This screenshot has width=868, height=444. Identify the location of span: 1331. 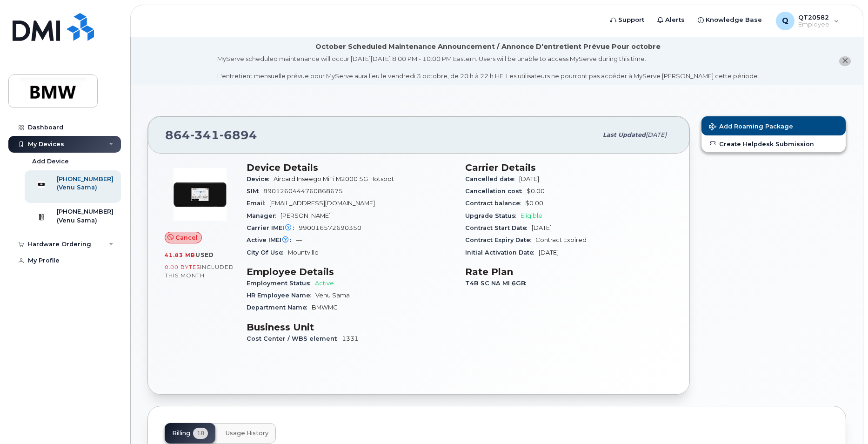
(351, 338).